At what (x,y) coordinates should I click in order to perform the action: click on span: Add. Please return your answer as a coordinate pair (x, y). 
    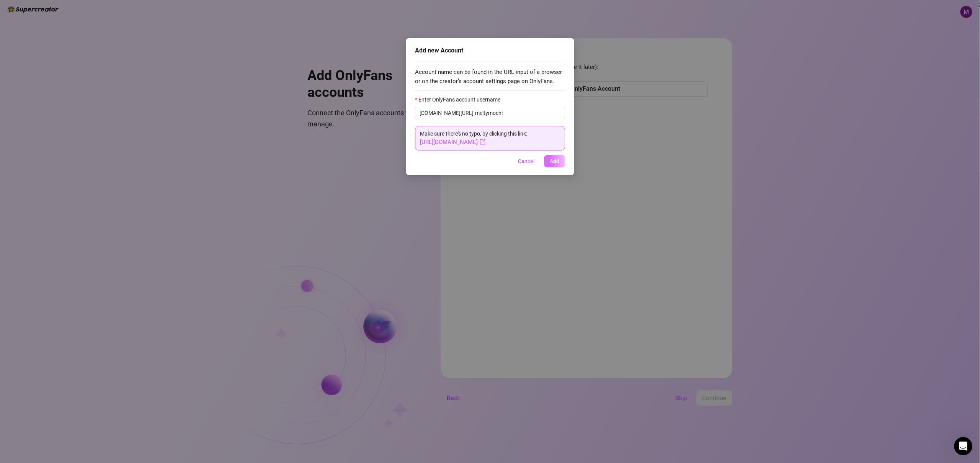
    Looking at the image, I should click on (554, 161).